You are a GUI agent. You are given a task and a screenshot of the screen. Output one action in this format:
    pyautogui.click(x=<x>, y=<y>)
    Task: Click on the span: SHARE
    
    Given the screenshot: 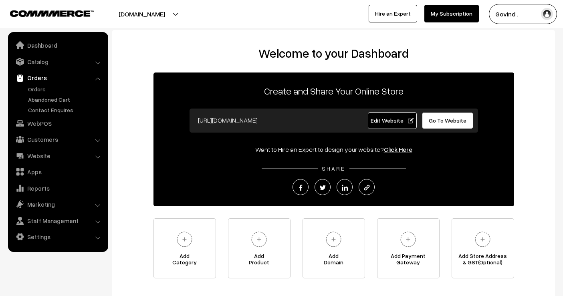 What is the action you would take?
    pyautogui.click(x=333, y=168)
    